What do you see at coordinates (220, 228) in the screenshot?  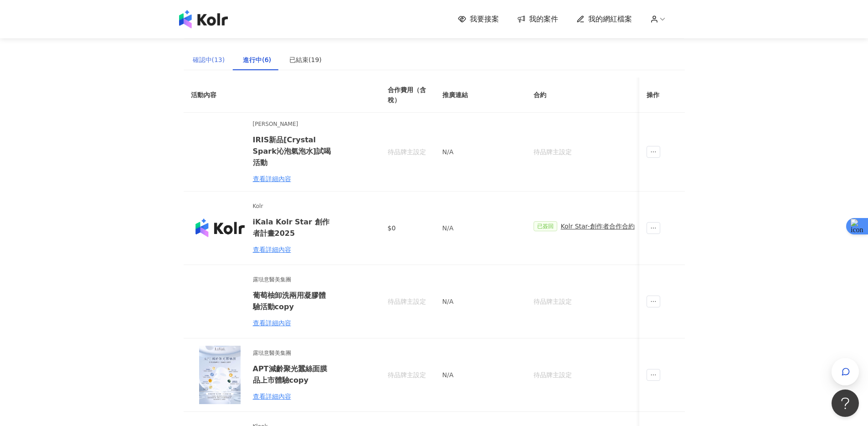 I see `img: iKala Kolr Star 創作者計畫2025` at bounding box center [220, 228].